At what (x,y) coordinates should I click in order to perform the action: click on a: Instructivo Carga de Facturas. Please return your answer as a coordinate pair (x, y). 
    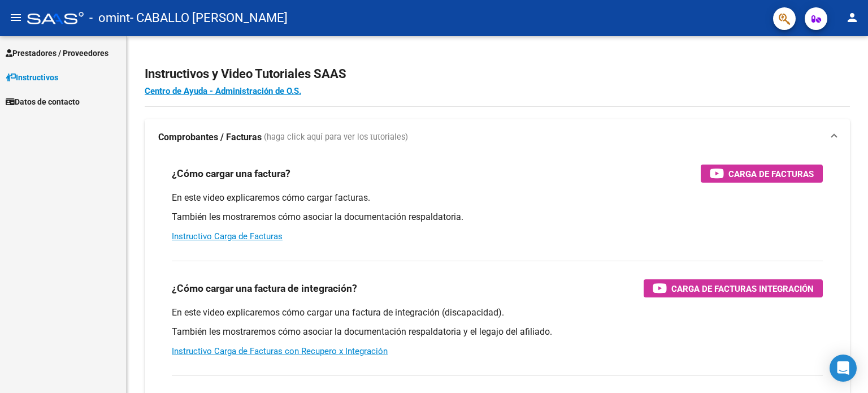
    Looking at the image, I should click on (227, 236).